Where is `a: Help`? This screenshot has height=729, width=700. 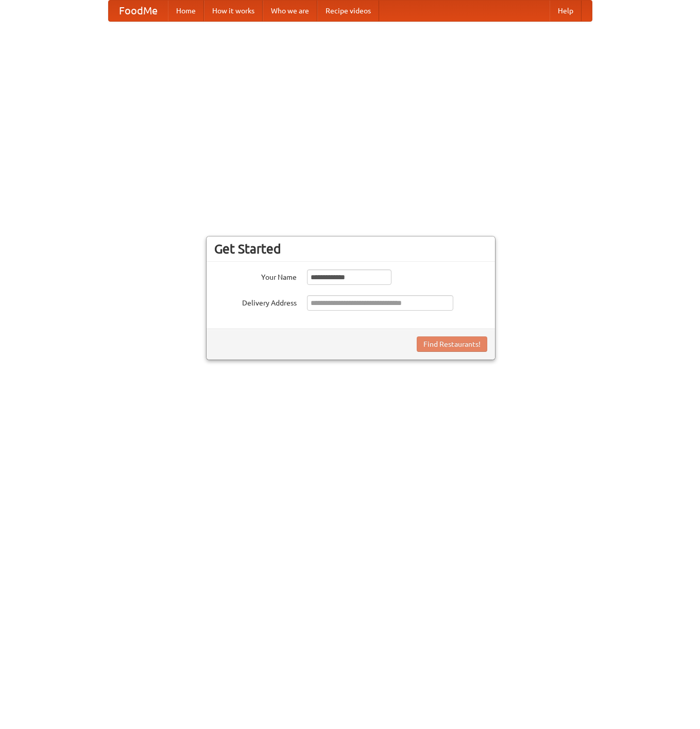 a: Help is located at coordinates (566, 11).